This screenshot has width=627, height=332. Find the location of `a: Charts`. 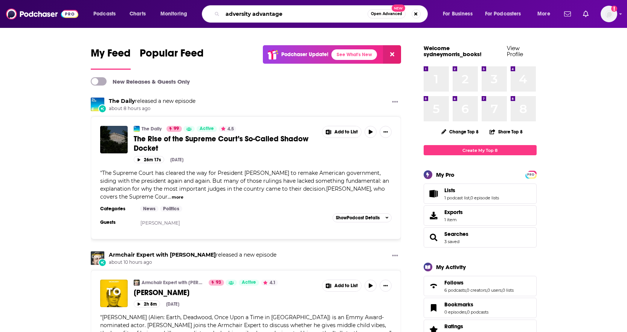

a: Charts is located at coordinates (137, 14).